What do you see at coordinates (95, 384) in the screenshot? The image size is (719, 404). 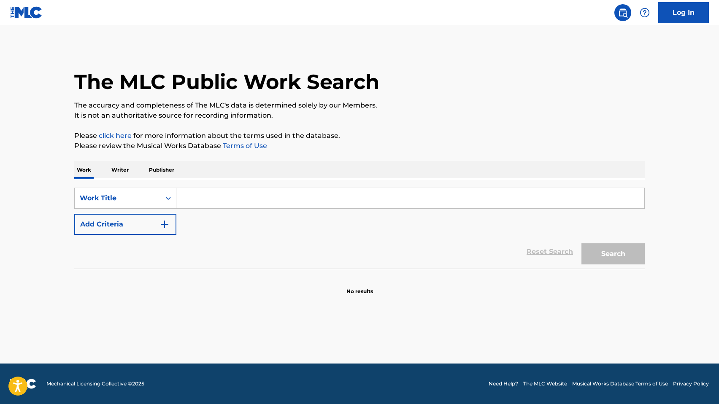 I see `span: Mechanical Licensing Collective © 2025` at bounding box center [95, 384].